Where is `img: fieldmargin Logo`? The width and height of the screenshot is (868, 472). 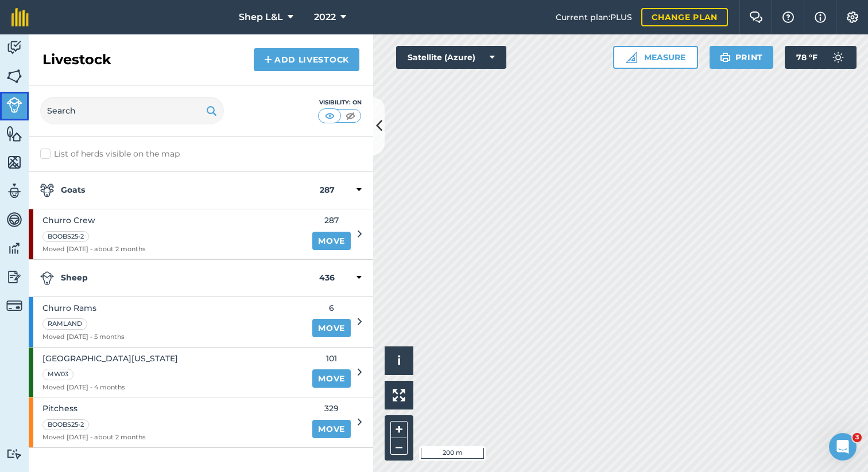 img: fieldmargin Logo is located at coordinates (20, 17).